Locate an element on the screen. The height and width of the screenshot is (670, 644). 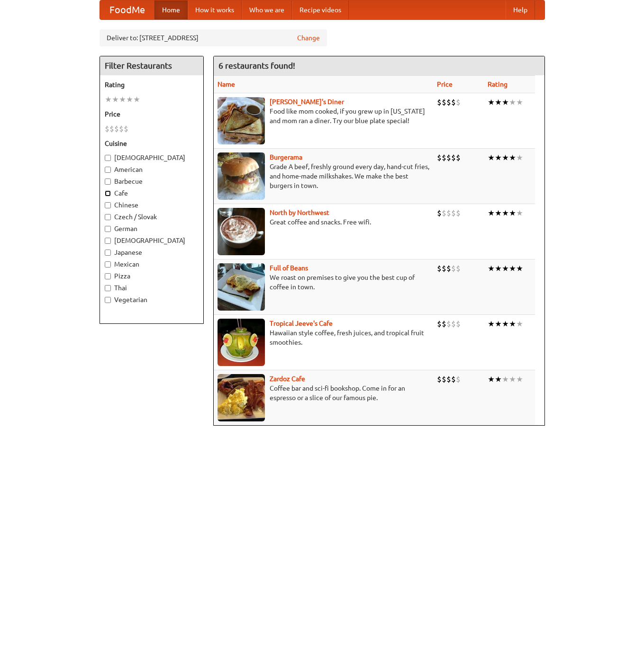
a: Change is located at coordinates (309, 38).